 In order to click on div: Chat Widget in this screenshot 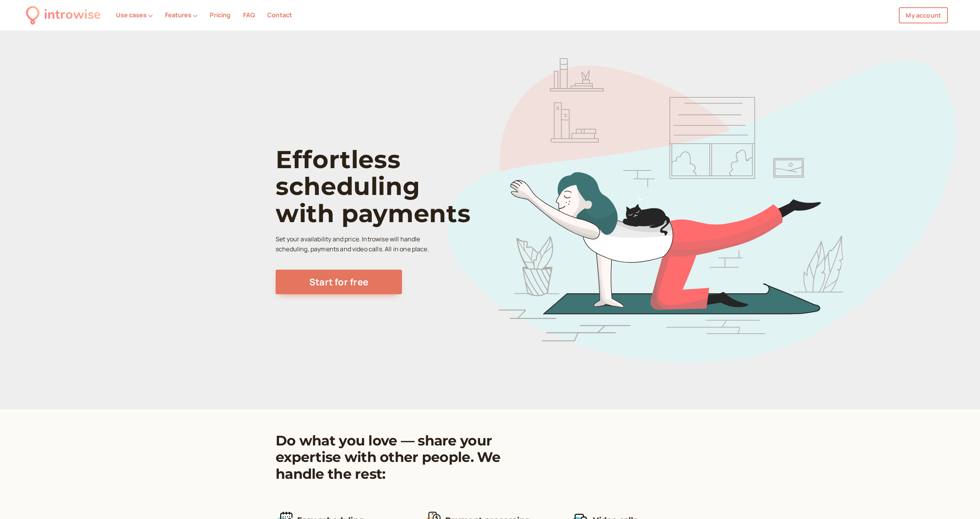, I will do `click(960, 500)`.